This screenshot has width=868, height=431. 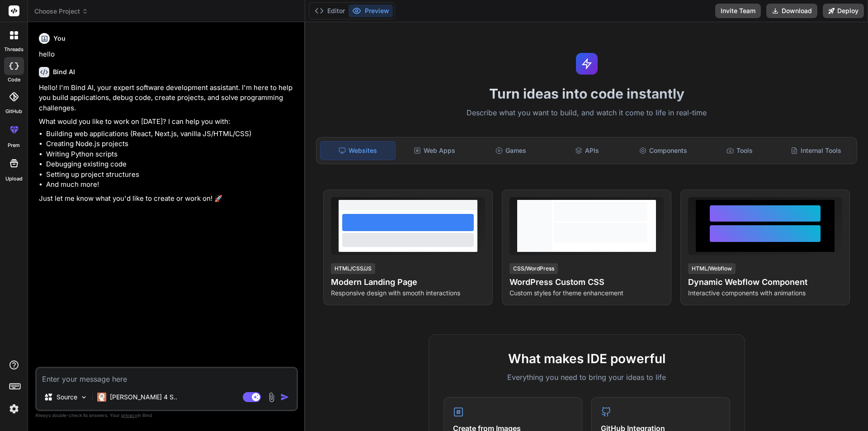 What do you see at coordinates (84, 397) in the screenshot?
I see `img: Pick Models` at bounding box center [84, 397].